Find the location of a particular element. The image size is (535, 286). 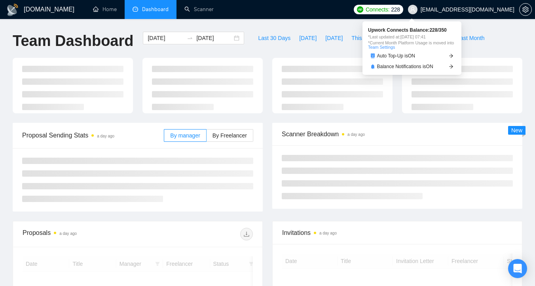

span: Last 30 Days is located at coordinates (274, 38).